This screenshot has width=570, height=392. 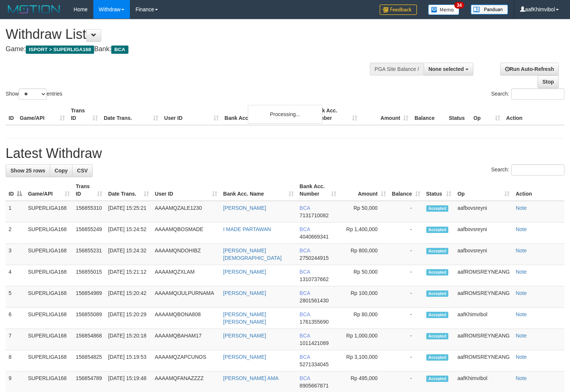 What do you see at coordinates (16, 361) in the screenshot?
I see `td: 8` at bounding box center [16, 361].